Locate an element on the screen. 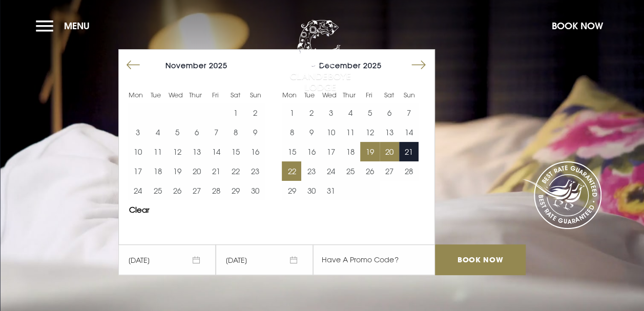 The height and width of the screenshot is (311, 644). td: Choose Saturday, November 29, 2025 as your end date. is located at coordinates (236, 190).